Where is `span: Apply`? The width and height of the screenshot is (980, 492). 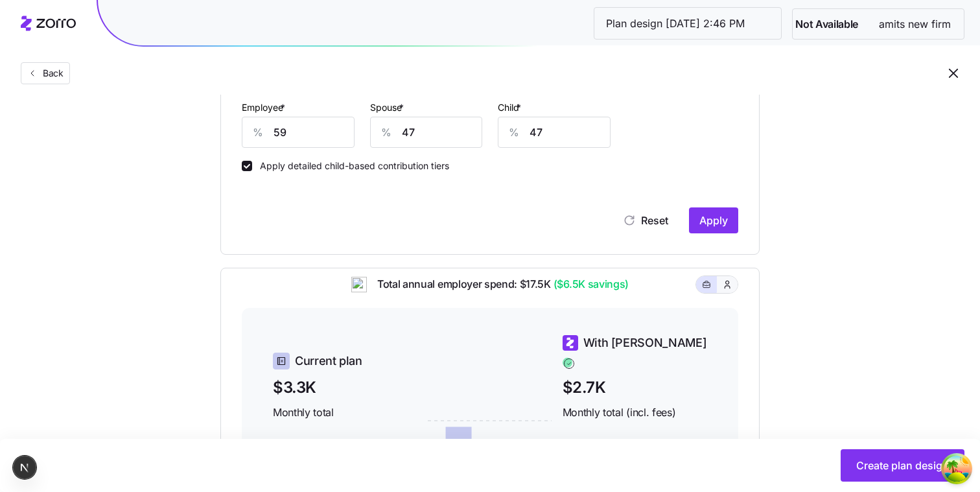 span: Apply is located at coordinates (714, 220).